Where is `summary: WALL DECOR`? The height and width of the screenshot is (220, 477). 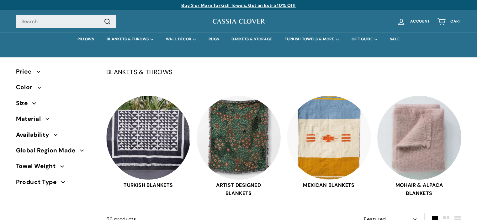 summary: WALL DECOR is located at coordinates (181, 39).